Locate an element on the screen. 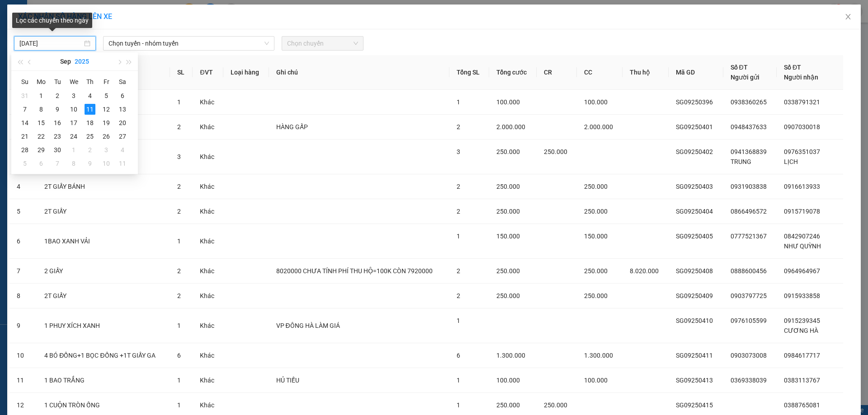 The height and width of the screenshot is (415, 868). span: SG09250409 is located at coordinates (694, 296).